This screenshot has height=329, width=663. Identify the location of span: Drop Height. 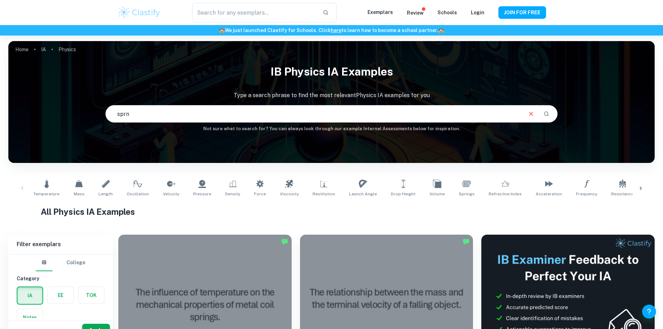
(403, 194).